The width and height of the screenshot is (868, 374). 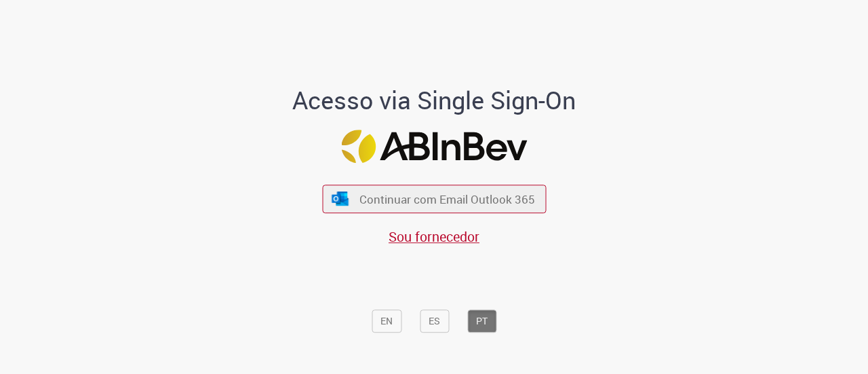 What do you see at coordinates (341, 198) in the screenshot?
I see `img: ícone Azure/Microsoft 360` at bounding box center [341, 198].